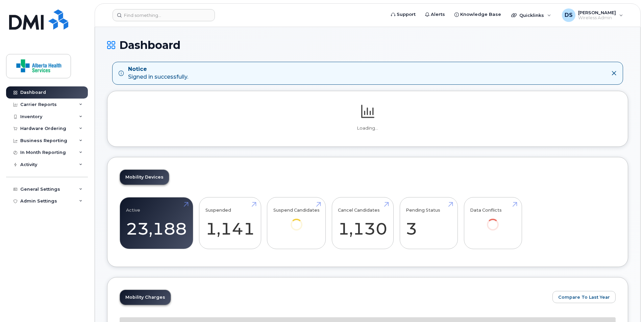  Describe the element at coordinates (584, 297) in the screenshot. I see `button: Compare To Last Year` at that location.